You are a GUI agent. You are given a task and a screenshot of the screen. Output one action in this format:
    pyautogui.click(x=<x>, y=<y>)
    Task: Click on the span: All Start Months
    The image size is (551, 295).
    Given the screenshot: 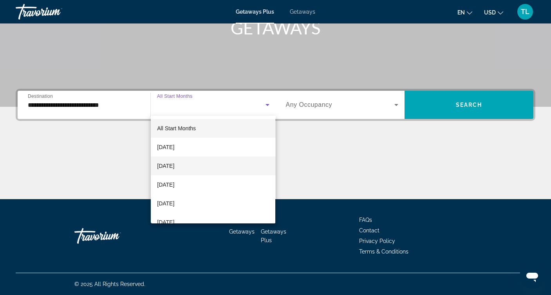 What is the action you would take?
    pyautogui.click(x=176, y=129)
    